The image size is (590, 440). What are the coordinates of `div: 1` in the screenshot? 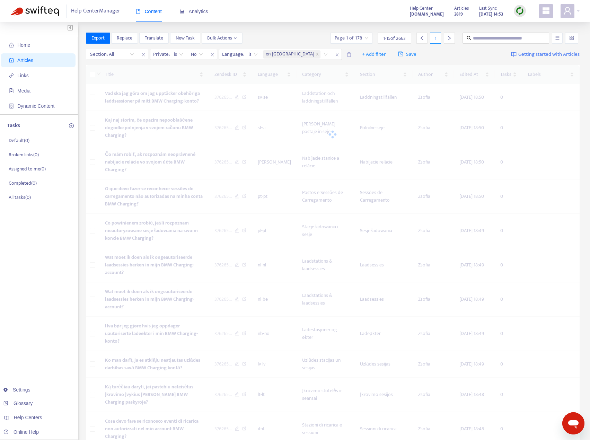 It's located at (435, 38).